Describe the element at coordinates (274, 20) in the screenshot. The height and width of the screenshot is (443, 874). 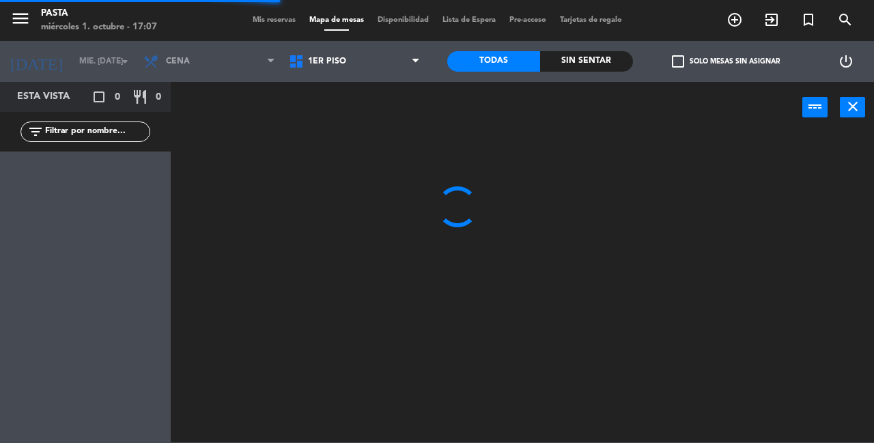
I see `span: Mis reservas` at that location.